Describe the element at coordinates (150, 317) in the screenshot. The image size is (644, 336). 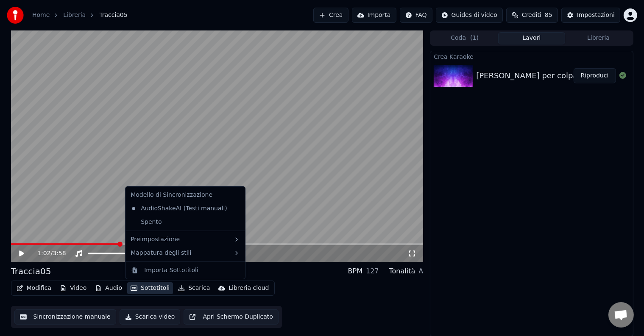
I see `button: Scarica video` at that location.